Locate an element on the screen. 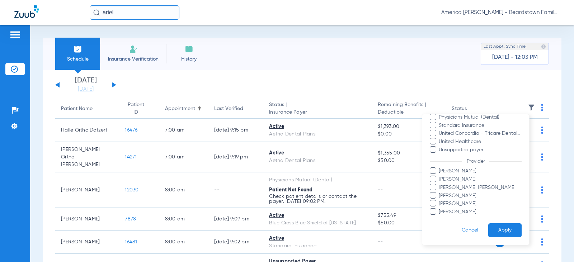 The width and height of the screenshot is (574, 262). span: Unsupported payer is located at coordinates (480, 150).